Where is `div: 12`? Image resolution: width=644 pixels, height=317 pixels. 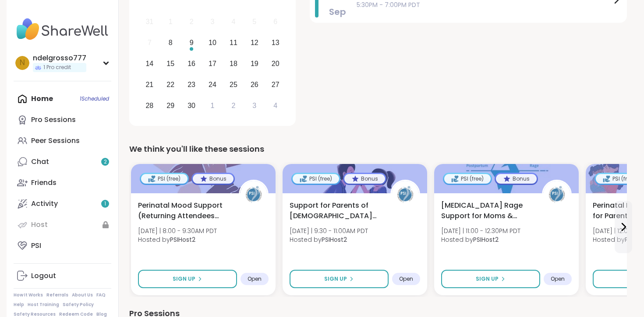
div: 12 is located at coordinates (255, 42).